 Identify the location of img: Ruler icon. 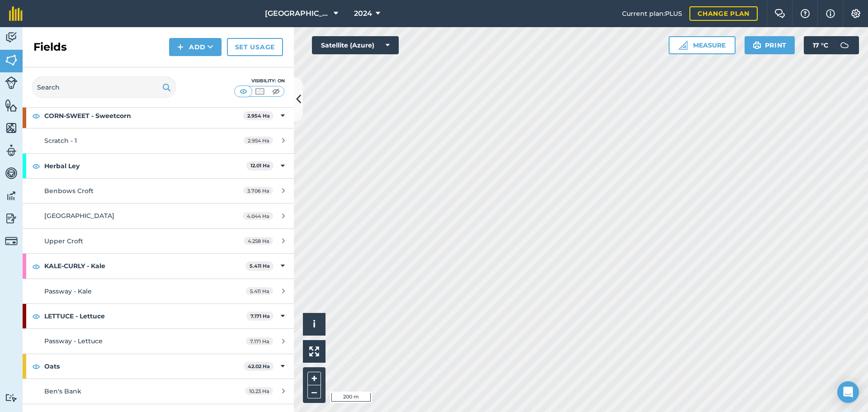
(683, 45).